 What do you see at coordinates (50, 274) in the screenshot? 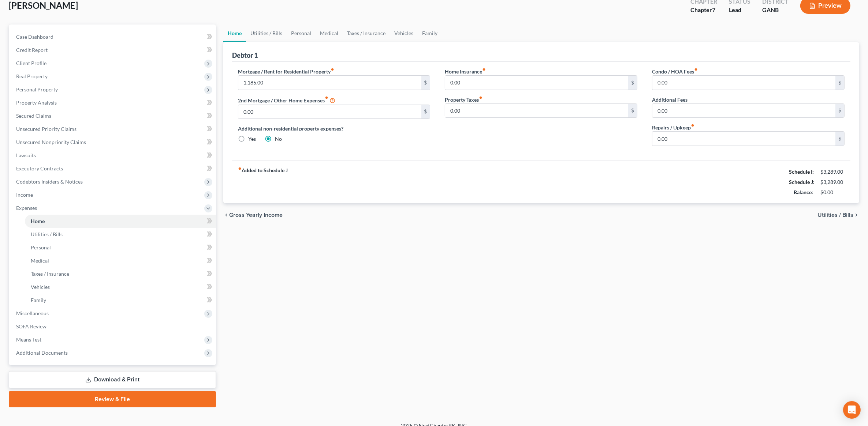
I see `span: Taxes / Insurance` at bounding box center [50, 274].